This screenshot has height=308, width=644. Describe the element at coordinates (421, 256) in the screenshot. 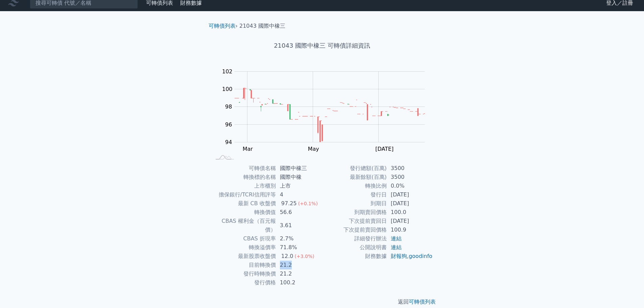

I see `a: goodinfo` at that location.